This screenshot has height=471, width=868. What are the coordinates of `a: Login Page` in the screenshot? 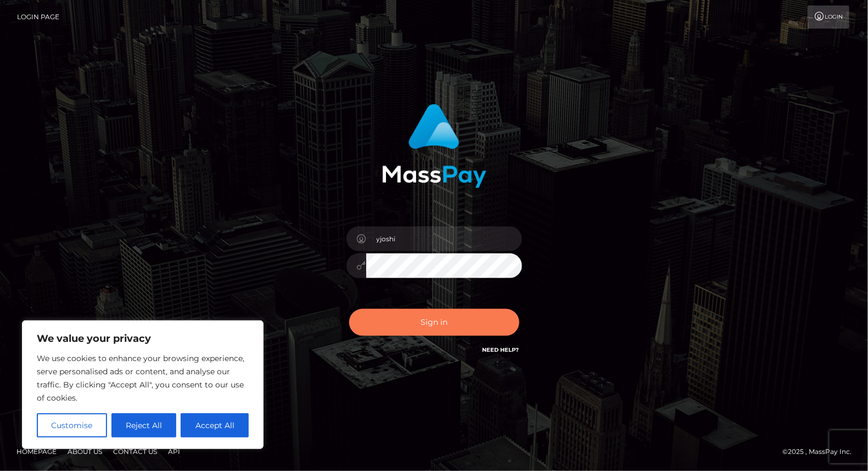 It's located at (38, 17).